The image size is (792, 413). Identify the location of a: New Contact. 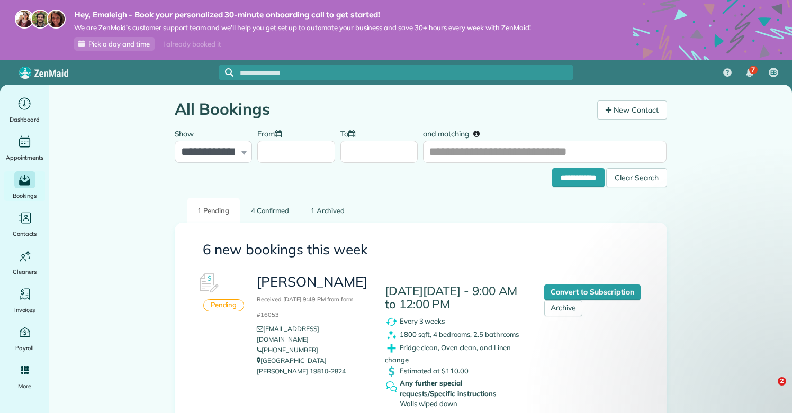
(632, 110).